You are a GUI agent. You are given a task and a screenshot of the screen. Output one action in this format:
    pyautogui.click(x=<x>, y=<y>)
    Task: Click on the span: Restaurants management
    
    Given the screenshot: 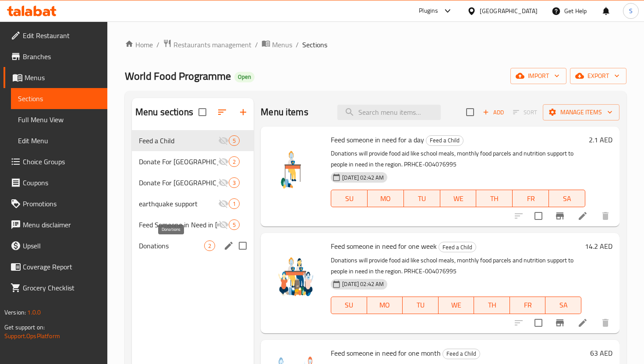 What is the action you would take?
    pyautogui.click(x=213, y=44)
    